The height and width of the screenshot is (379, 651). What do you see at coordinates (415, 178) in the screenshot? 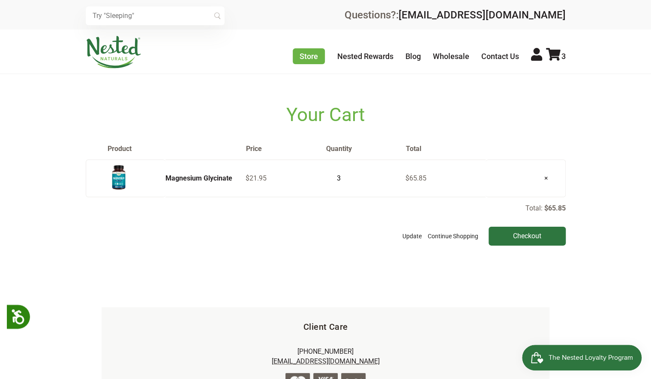
I see `span: $65.85` at bounding box center [415, 178].